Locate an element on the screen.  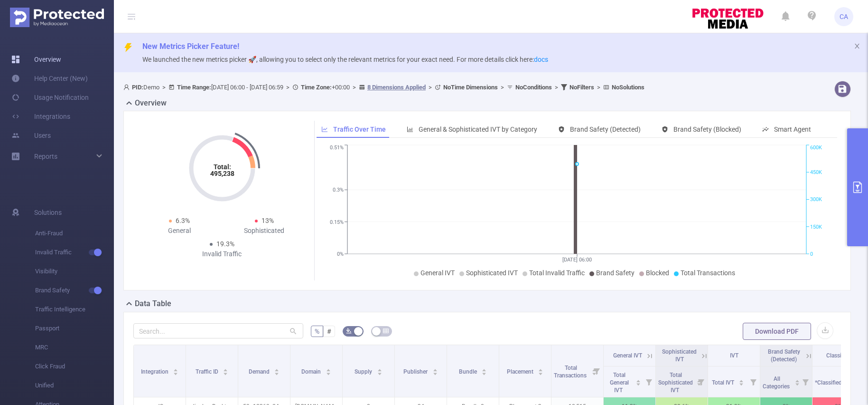
tspan: 495,238 is located at coordinates (222, 174).